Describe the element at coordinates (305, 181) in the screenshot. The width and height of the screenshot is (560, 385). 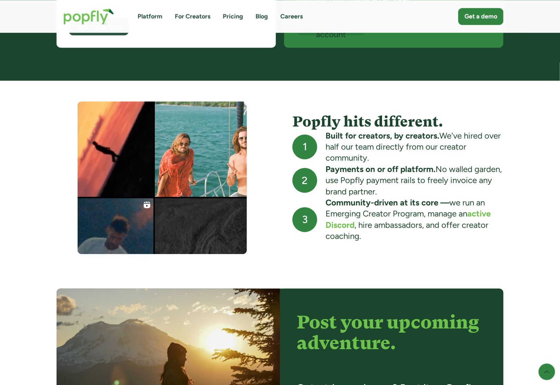
I see `h3: 2` at that location.